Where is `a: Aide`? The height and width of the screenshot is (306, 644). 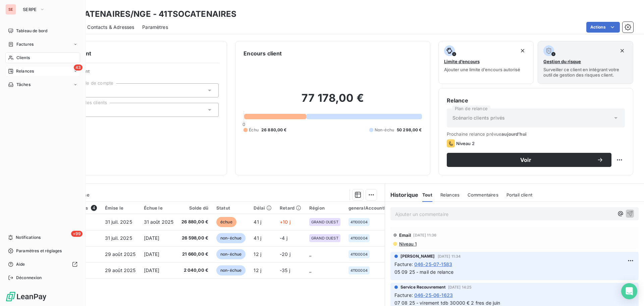 a: Aide is located at coordinates (43, 264).